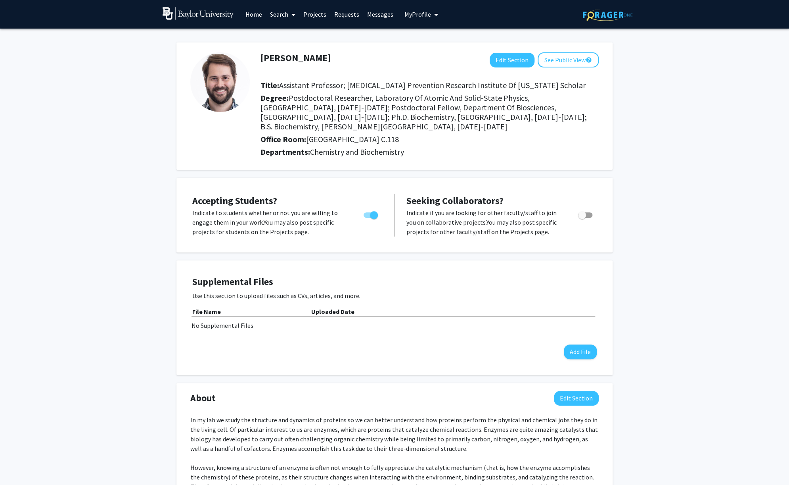 This screenshot has width=789, height=485. Describe the element at coordinates (485, 222) in the screenshot. I see `p: Indicate if you are looking for other faculty/staff to join you on collaborative projects. You ma...` at that location.